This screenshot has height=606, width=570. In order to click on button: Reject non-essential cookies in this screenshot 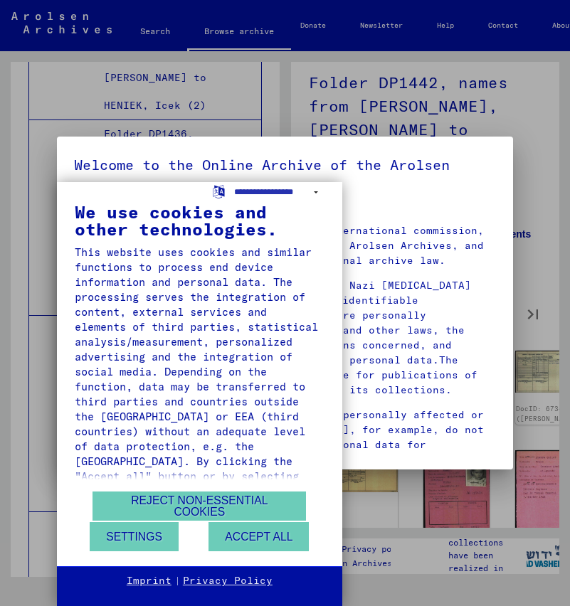, I will do `click(199, 506)`.